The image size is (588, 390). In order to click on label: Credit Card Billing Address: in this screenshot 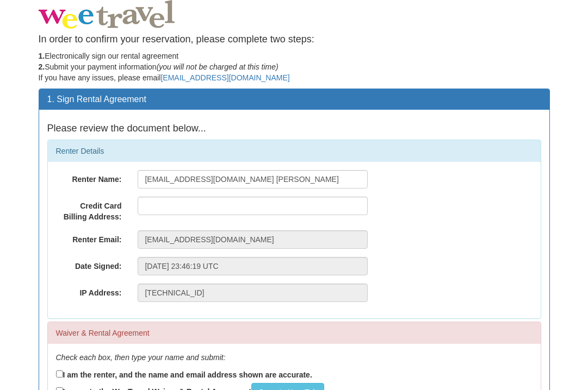, I will do `click(89, 209)`.